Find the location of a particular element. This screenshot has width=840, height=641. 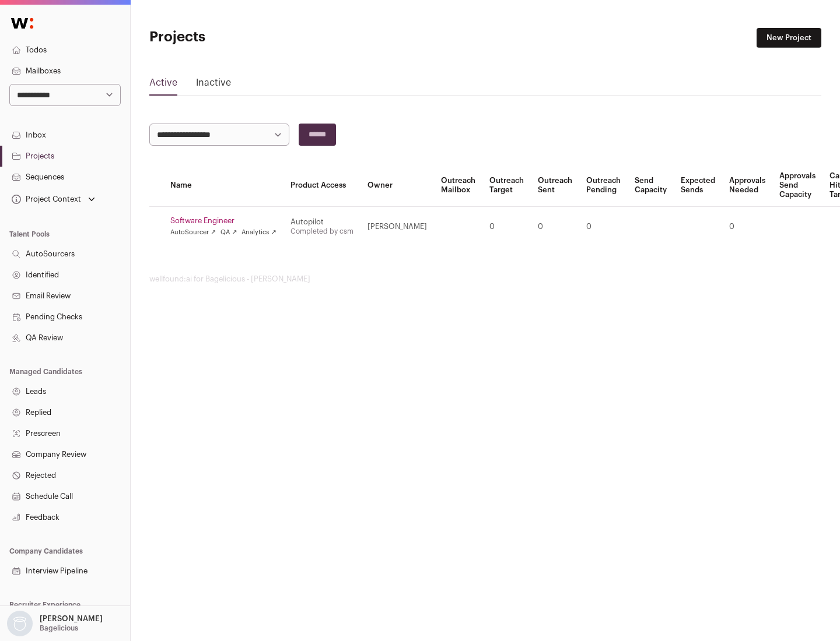

a: New Project is located at coordinates (788, 38).